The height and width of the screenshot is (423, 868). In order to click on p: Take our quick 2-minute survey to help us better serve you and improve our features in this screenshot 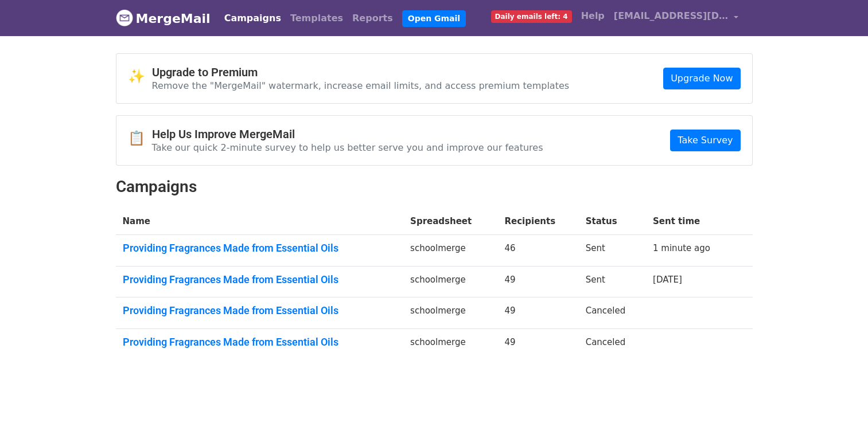, I will do `click(348, 147)`.